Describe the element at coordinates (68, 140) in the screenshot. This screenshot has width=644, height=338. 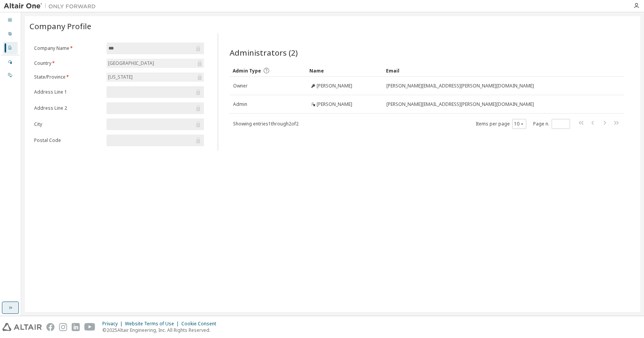
I see `label: Postal Code` at that location.